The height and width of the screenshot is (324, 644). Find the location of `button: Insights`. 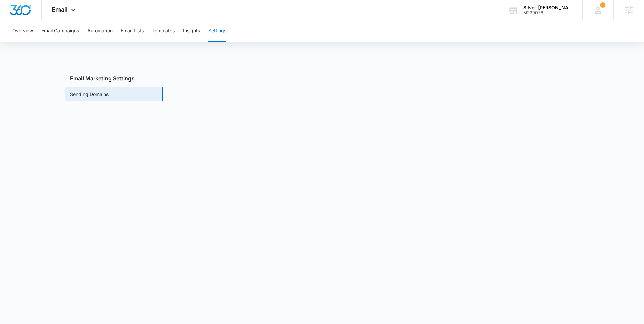

button: Insights is located at coordinates (192, 31).